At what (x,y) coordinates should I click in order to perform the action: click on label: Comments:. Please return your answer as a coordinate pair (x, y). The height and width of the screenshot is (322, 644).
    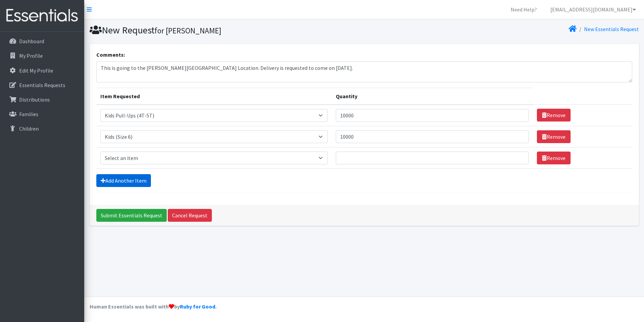
    Looking at the image, I should click on (110, 55).